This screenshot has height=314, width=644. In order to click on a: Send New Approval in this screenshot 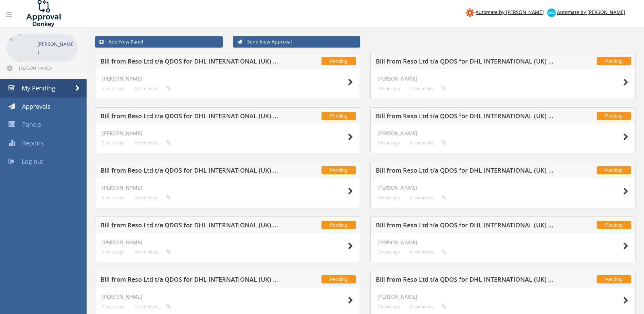, I will do `click(297, 42)`.